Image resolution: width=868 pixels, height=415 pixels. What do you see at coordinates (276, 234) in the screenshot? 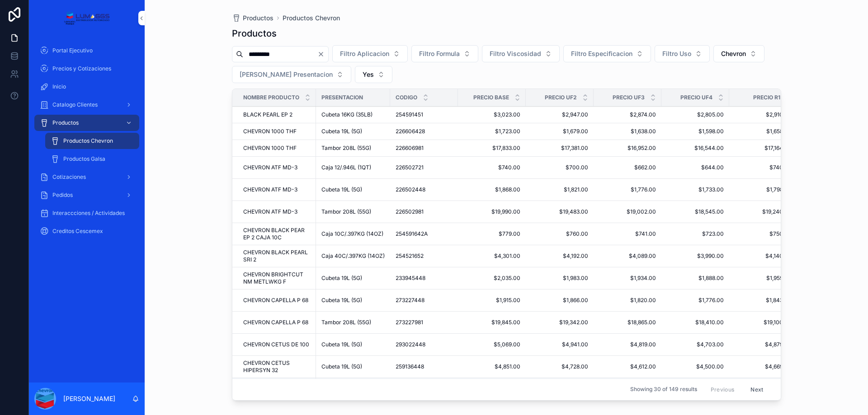
I see `span: CHEVRON BLACK PEAR EP 2 CAJA 10C` at bounding box center [276, 234].